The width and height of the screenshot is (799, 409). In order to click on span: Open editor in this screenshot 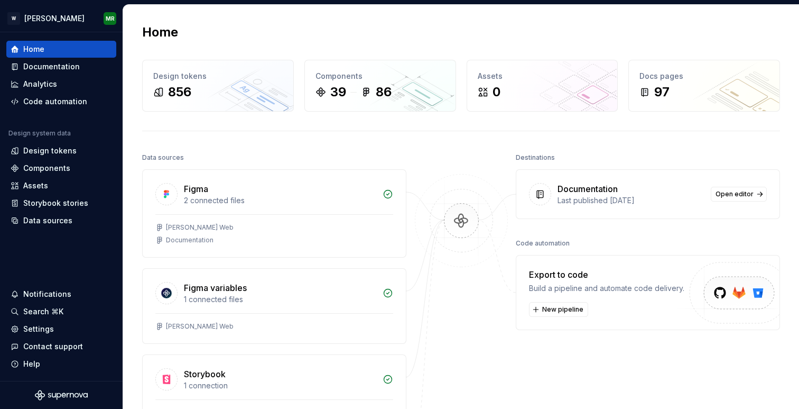, I will do `click(735, 194)`.